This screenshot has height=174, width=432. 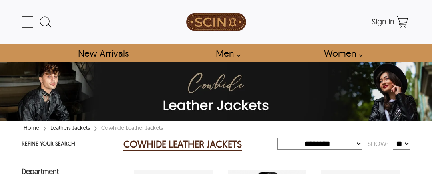 I want to click on div: cowhide leather jackets 110 Results Found, so click(x=200, y=144).